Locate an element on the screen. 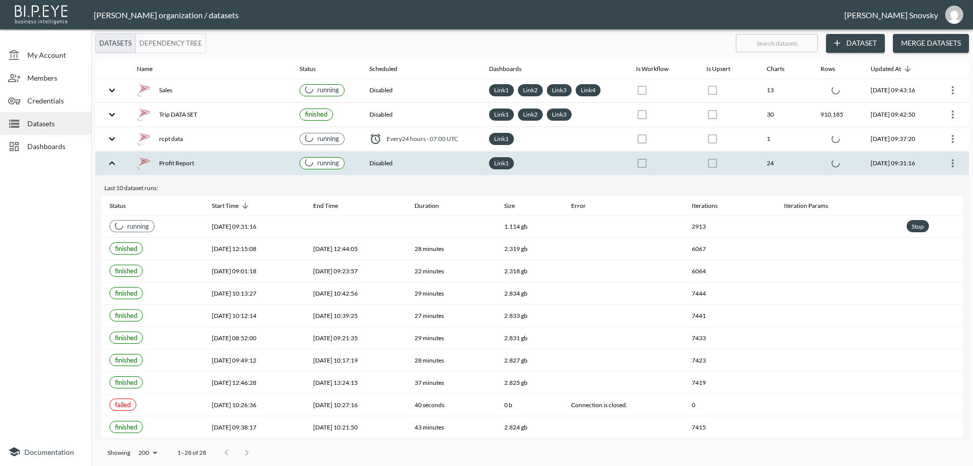 Image resolution: width=973 pixels, height=466 pixels. th: 2.319 gb is located at coordinates (530, 249).